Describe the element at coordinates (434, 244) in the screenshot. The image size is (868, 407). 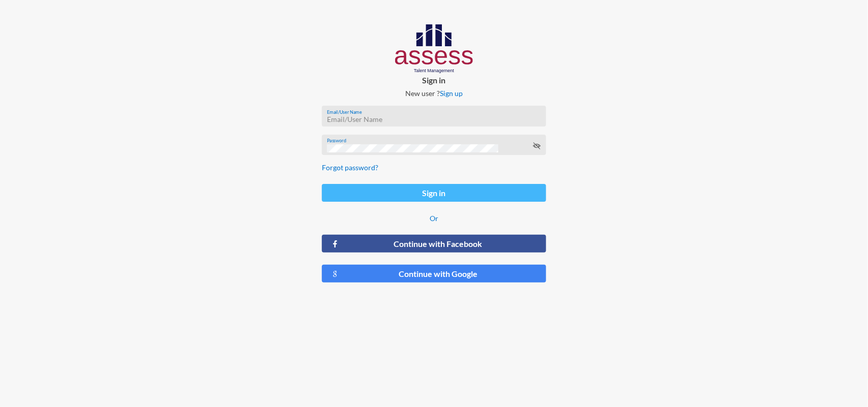
I see `button: Continue with Facebook` at that location.